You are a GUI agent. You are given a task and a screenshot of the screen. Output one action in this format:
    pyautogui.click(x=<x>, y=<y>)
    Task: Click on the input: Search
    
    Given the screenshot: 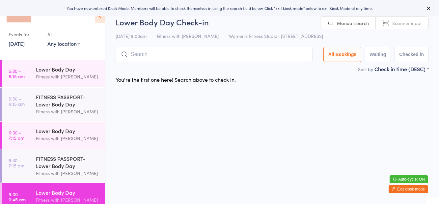 What is the action you would take?
    pyautogui.click(x=214, y=54)
    